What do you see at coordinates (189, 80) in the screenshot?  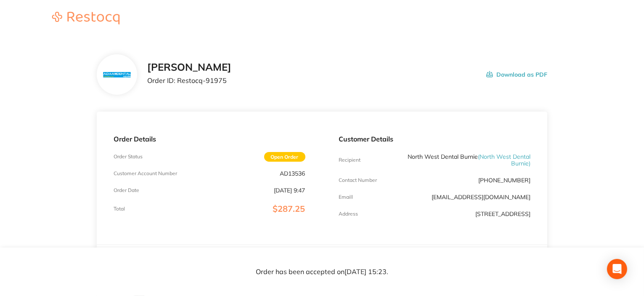 I see `p: Order ID: Restocq- 91975` at bounding box center [189, 80].